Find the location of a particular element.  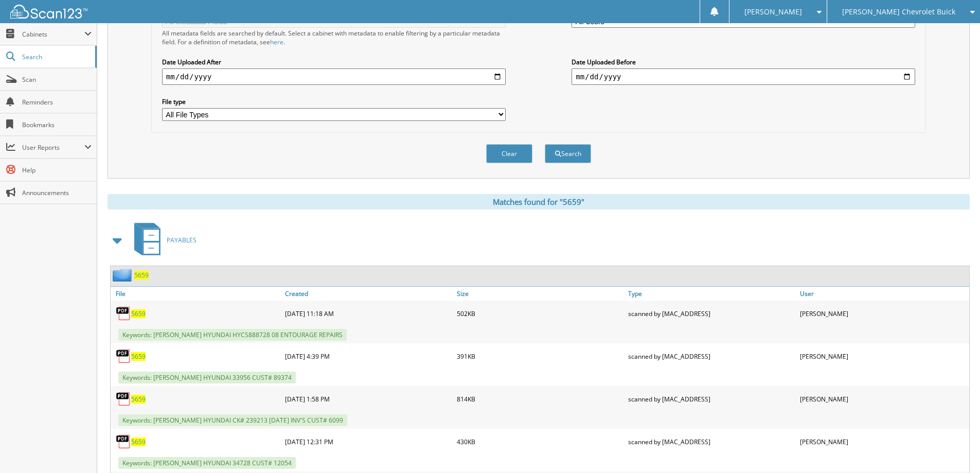

span: Announcements is located at coordinates (56, 192).